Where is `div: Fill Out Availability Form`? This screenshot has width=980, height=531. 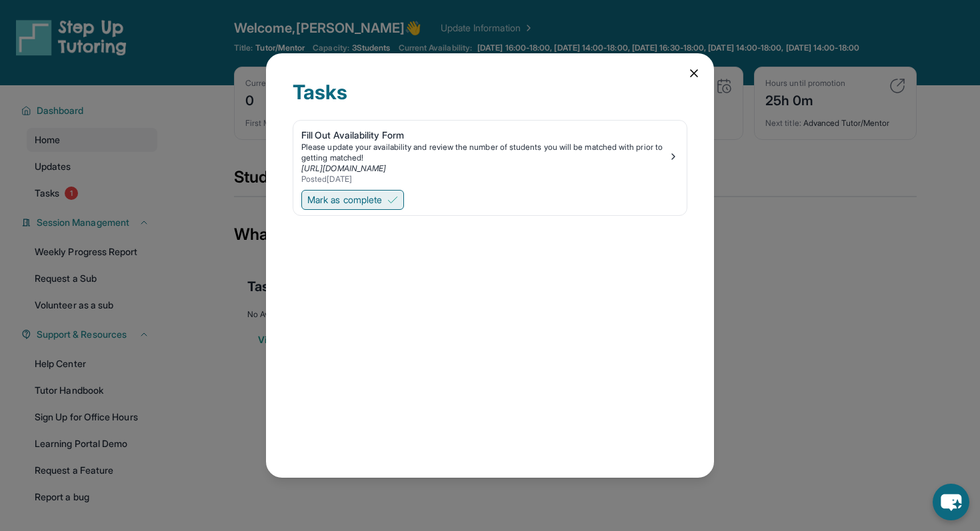
div: Fill Out Availability Form is located at coordinates (484, 135).